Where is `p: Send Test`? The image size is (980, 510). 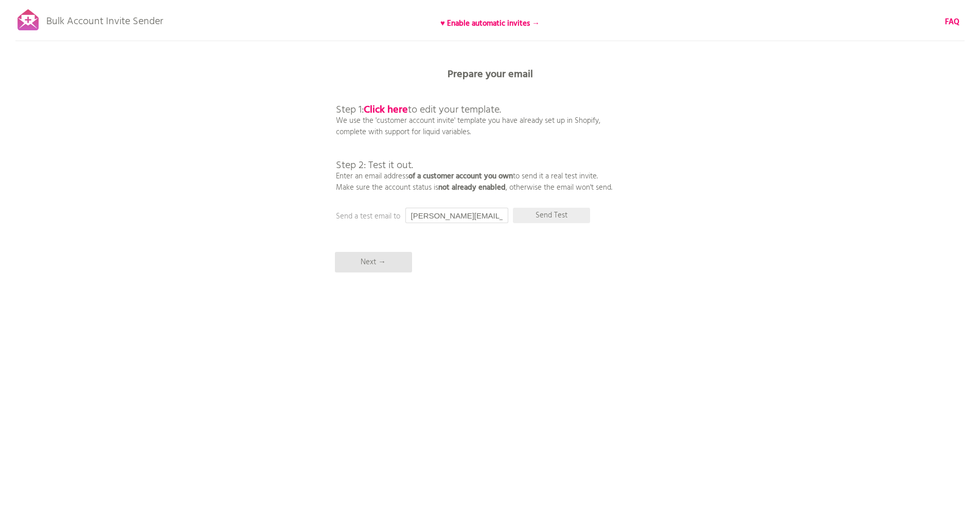
p: Send Test is located at coordinates (552, 216).